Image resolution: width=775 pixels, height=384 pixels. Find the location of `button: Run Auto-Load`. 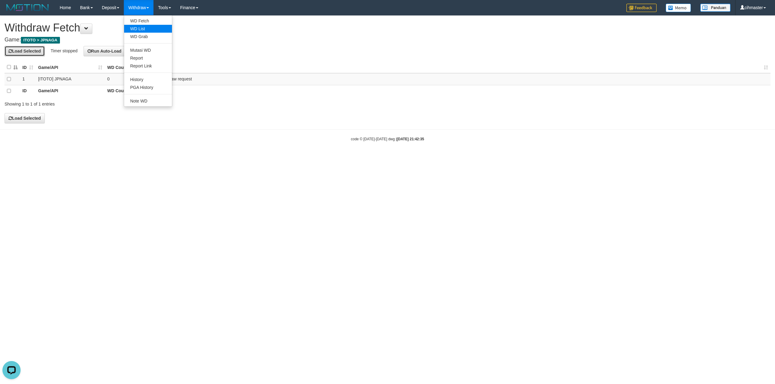

button: Run Auto-Load is located at coordinates (104, 51).